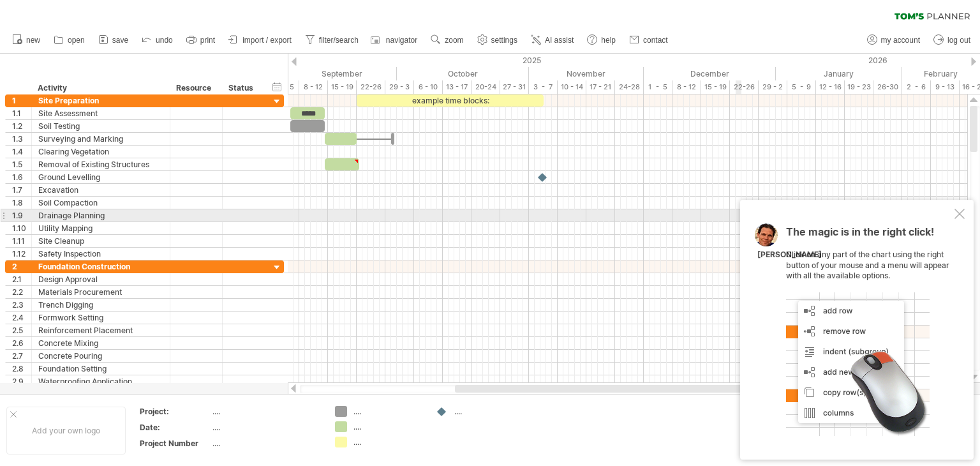 The width and height of the screenshot is (980, 466). Describe the element at coordinates (959, 40) in the screenshot. I see `span: log out` at that location.